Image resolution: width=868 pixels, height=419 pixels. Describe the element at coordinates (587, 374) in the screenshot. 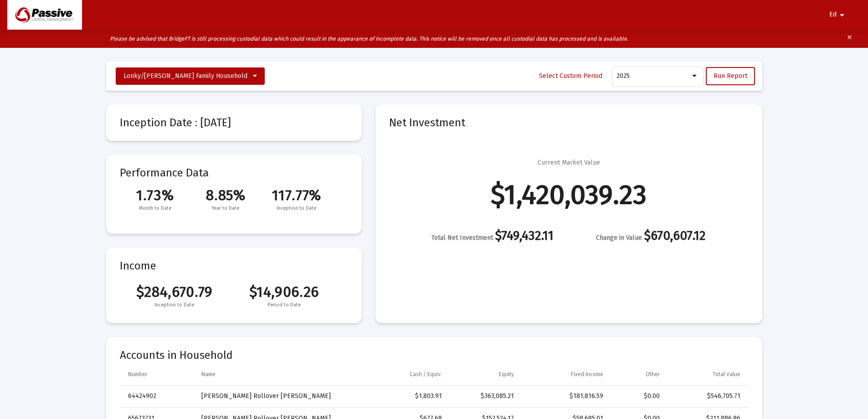

I see `div: Fixed Income` at that location.